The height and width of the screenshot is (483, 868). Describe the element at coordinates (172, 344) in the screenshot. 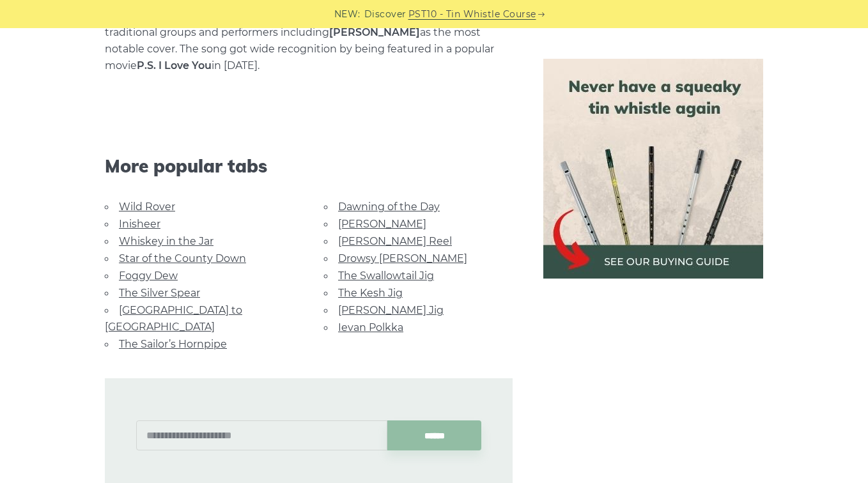

I see `a: The Sailor’s Hornpipe` at that location.